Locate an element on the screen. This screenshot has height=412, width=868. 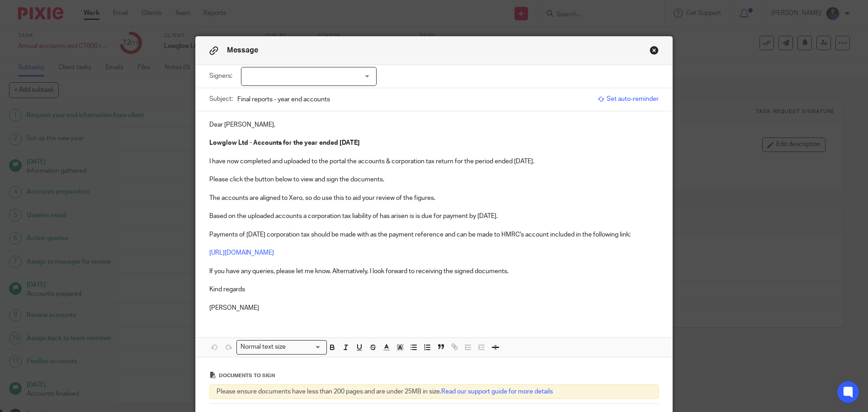
p: If you have any queries, please let me know. Alternatively, I look forward to receiving the signe... is located at coordinates (434, 272).